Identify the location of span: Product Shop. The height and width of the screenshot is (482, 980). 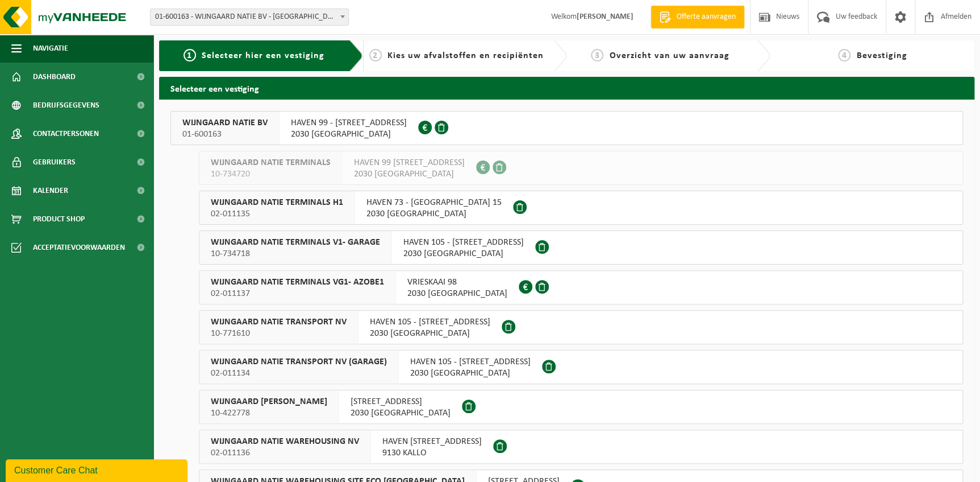
(58, 219).